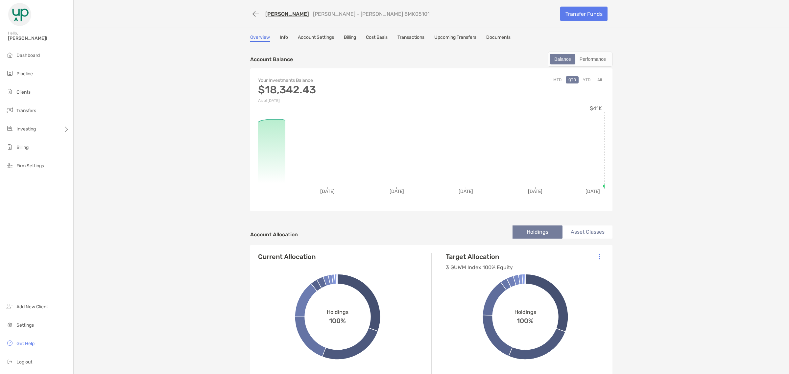  Describe the element at coordinates (10, 343) in the screenshot. I see `img: get-help icon` at that location.